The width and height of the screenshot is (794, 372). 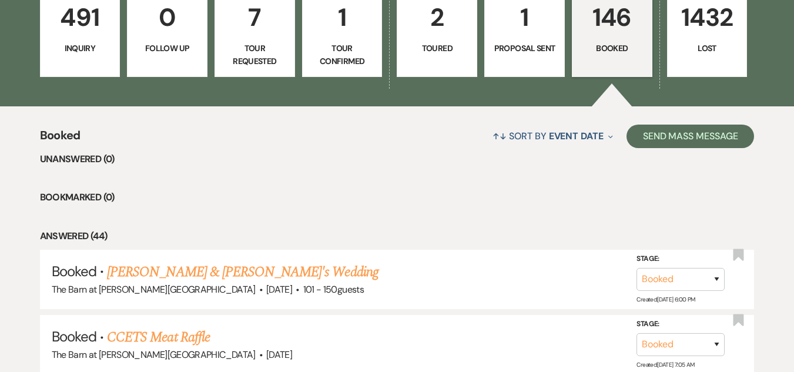 I want to click on a: CCETS Meat Raffle, so click(x=158, y=337).